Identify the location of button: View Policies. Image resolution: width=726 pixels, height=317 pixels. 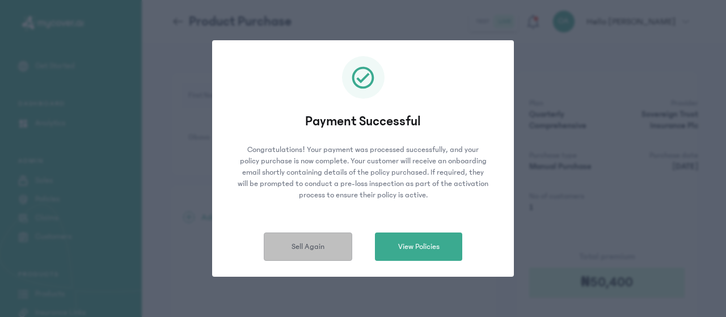
(418, 247).